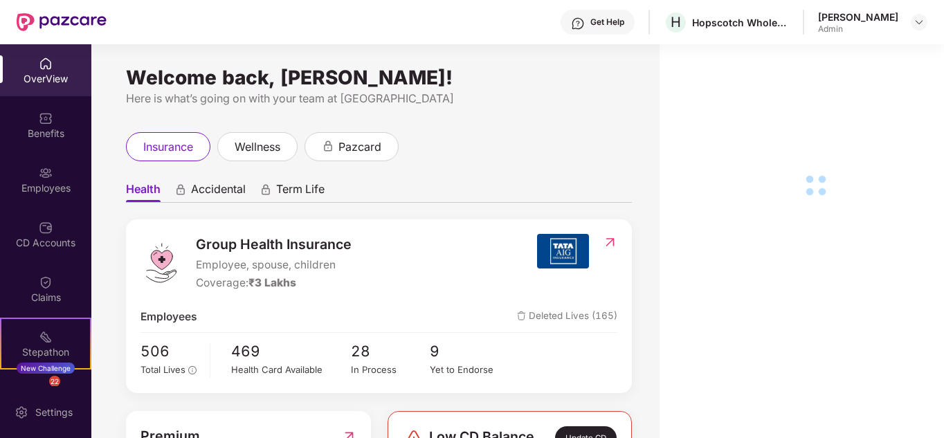 The image size is (944, 438). What do you see at coordinates (46, 392) in the screenshot?
I see `img: svg+xml;base64,PHN2ZyBpZD0iRW5kb3JzZW1lbnRzIiB4bWxucz0iaHR0cDovL3d3dy53My5vcmcvMjAwMC9zdmciIHdpZH...` at bounding box center [46, 392].